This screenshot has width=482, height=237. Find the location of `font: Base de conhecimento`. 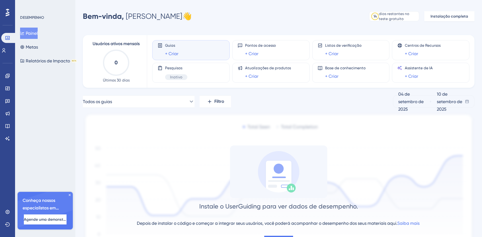

font: Base de conhecimento is located at coordinates (345, 68).